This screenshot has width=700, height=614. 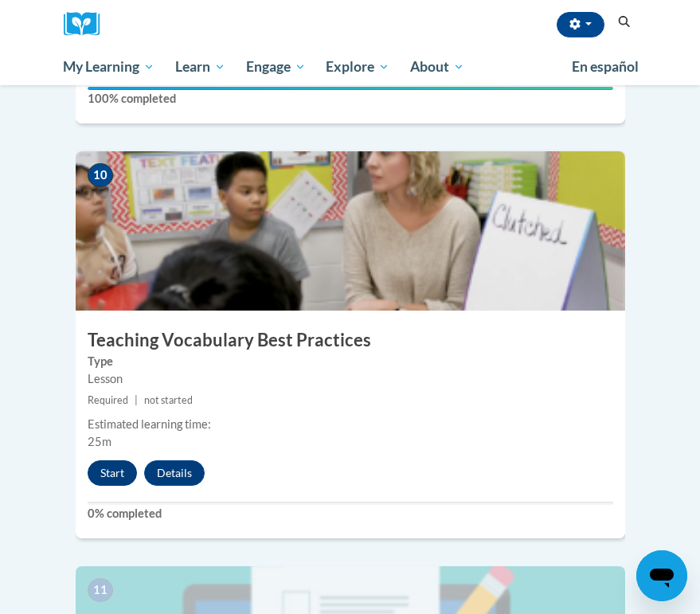 I want to click on span: 11, so click(x=100, y=590).